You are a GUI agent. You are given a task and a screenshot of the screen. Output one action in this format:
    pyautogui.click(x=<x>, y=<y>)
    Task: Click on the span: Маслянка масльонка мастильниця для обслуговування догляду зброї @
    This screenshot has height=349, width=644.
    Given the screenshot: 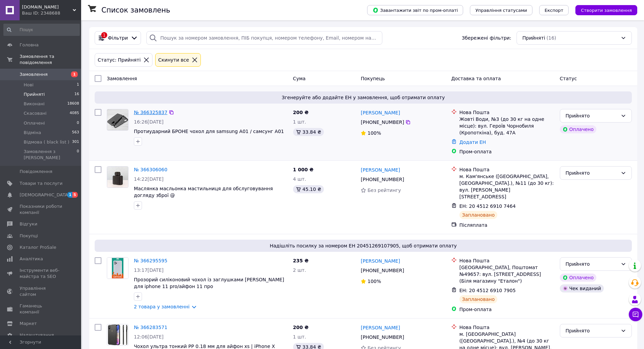 What is the action you would take?
    pyautogui.click(x=203, y=191)
    